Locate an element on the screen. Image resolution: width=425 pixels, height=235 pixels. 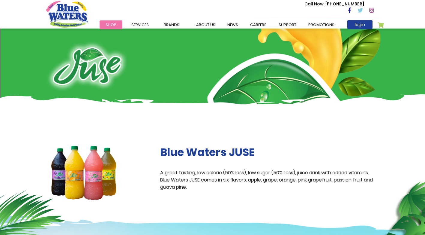
a: store logo is located at coordinates (67, 14).